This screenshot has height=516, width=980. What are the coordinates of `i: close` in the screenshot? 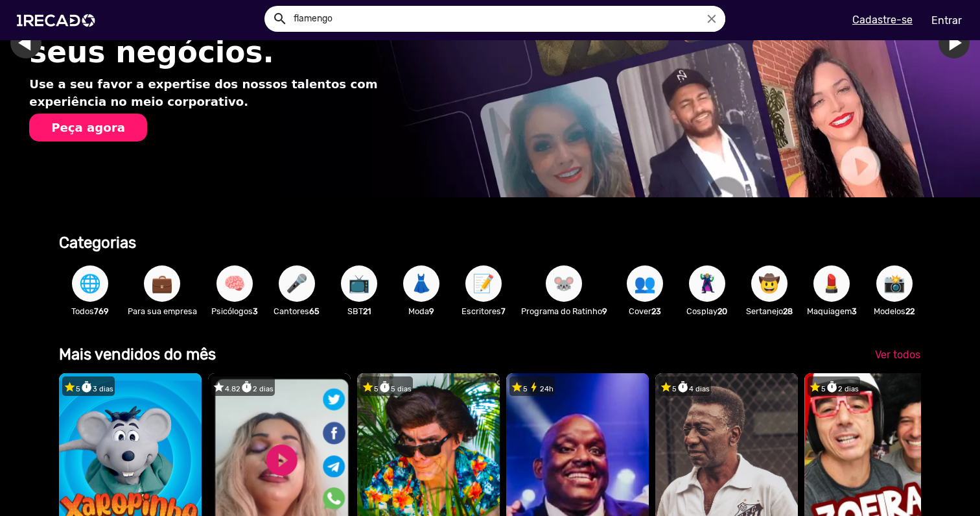 It's located at (712, 19).